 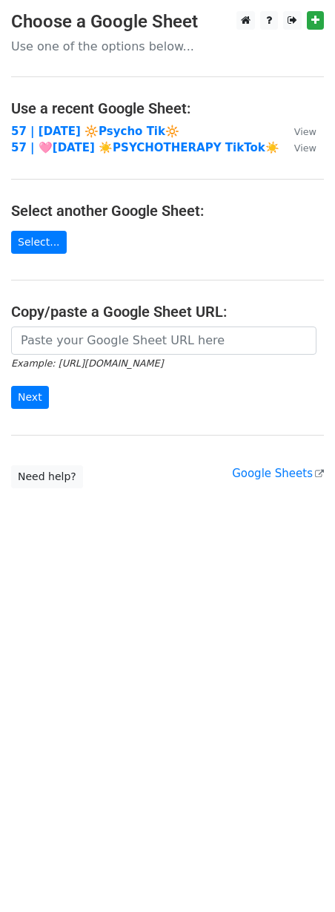 What do you see at coordinates (47, 476) in the screenshot?
I see `a: Need help?` at bounding box center [47, 476].